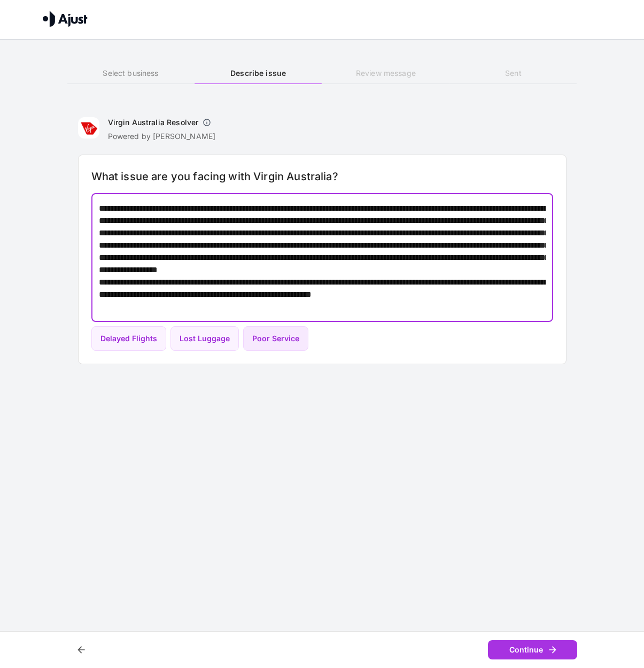 This screenshot has width=644, height=668. I want to click on button: Continue, so click(532, 650).